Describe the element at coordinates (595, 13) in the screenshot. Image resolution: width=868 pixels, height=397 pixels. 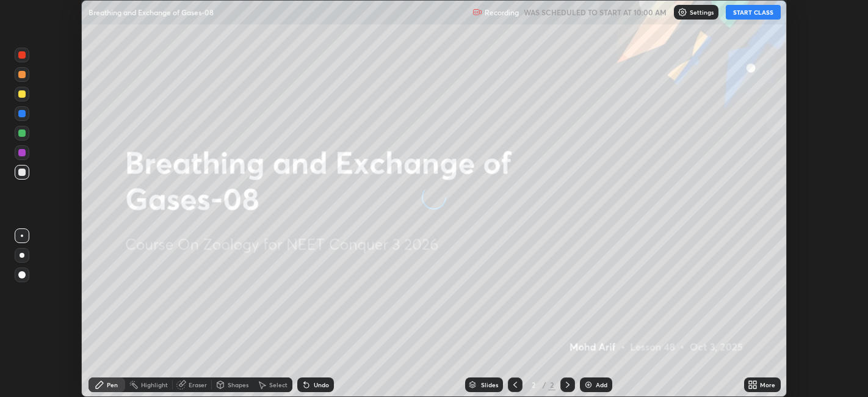
I see `h5: WAS SCHEDULED TO START AT 10:00 AM` at that location.